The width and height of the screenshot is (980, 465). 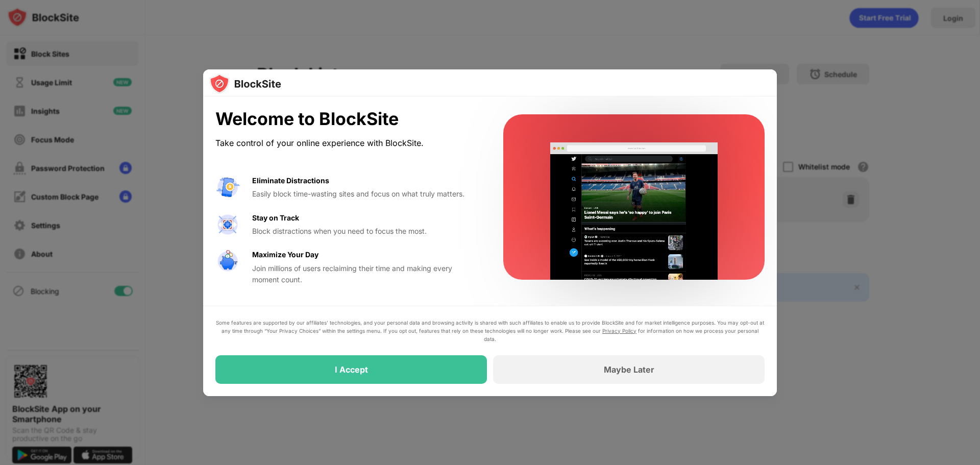 I want to click on div: Block distractions when you need to focus the most., so click(x=366, y=231).